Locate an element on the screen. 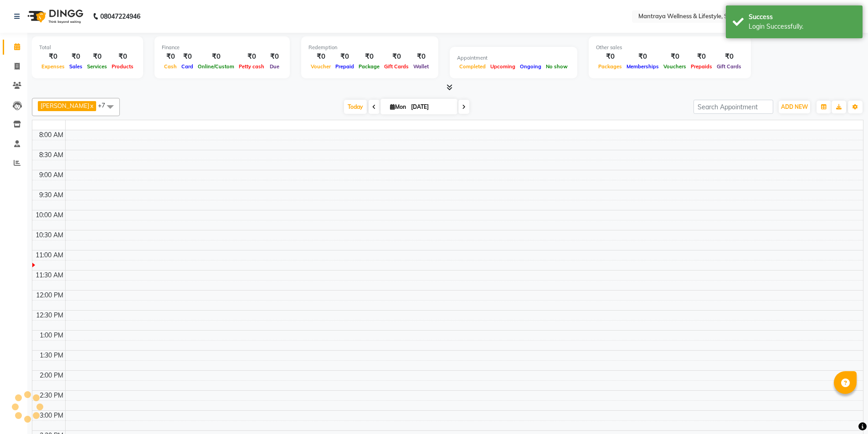 The image size is (868, 434). span: Cash is located at coordinates (170, 67).